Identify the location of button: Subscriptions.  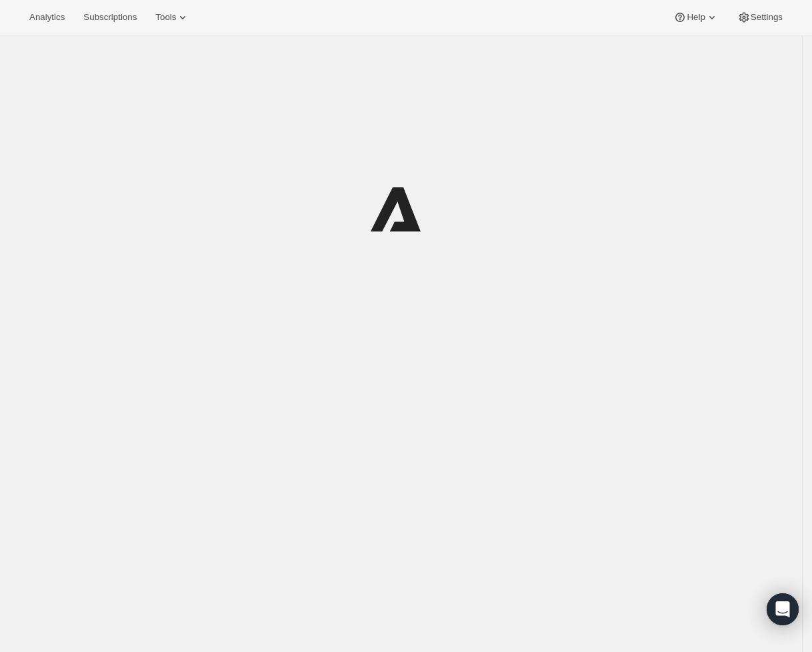
(110, 17).